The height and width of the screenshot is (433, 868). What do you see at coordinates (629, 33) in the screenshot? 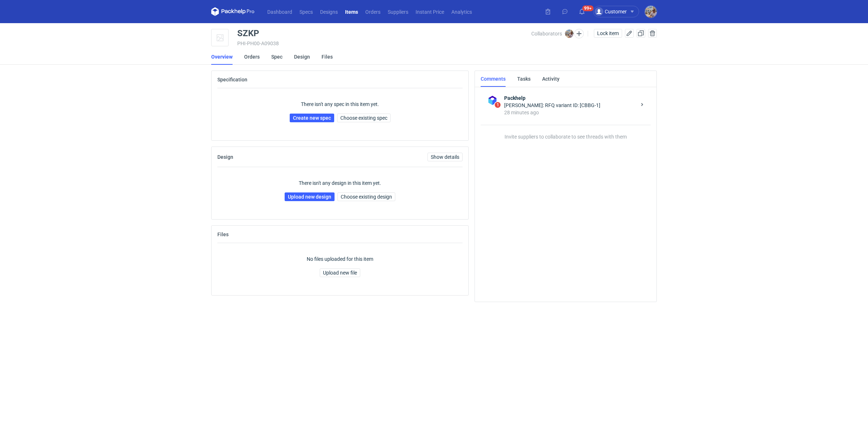
I see `button: Edit item` at bounding box center [629, 33].